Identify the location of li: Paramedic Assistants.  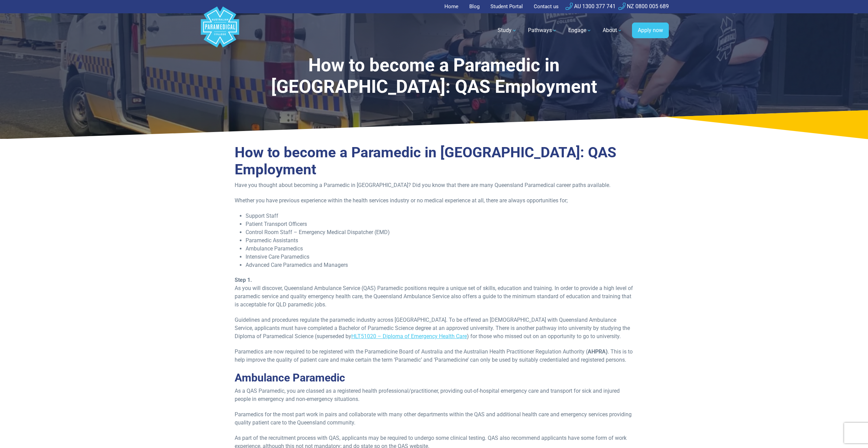
(439, 241).